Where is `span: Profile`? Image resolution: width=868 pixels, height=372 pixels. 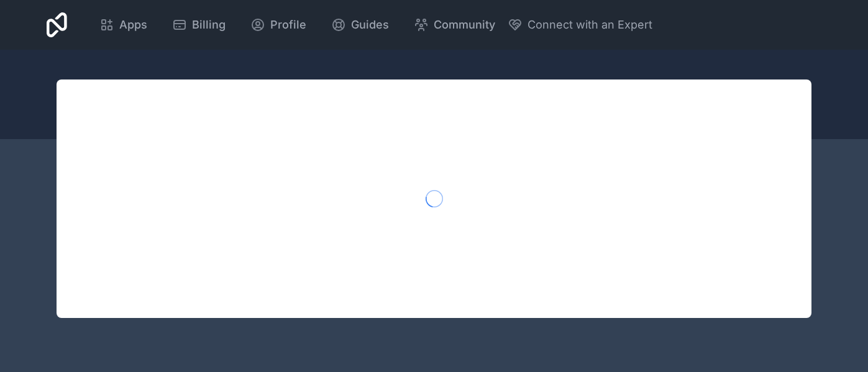 span: Profile is located at coordinates (288, 25).